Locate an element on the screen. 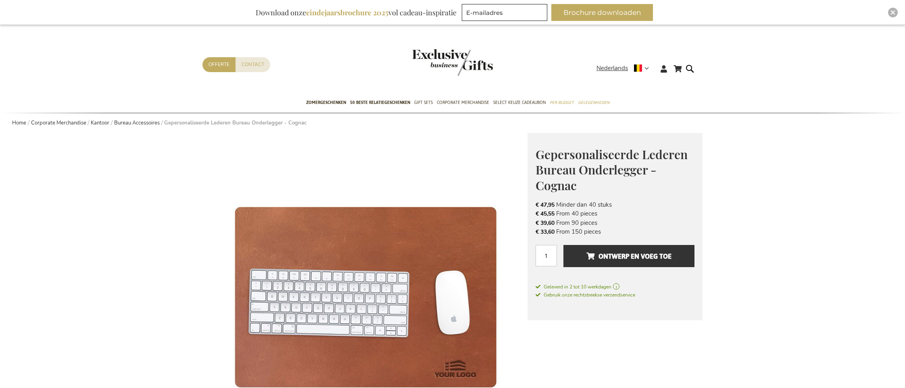 Image resolution: width=905 pixels, height=388 pixels. div: Download onze vol cadeau-inspiratie is located at coordinates (356, 13).